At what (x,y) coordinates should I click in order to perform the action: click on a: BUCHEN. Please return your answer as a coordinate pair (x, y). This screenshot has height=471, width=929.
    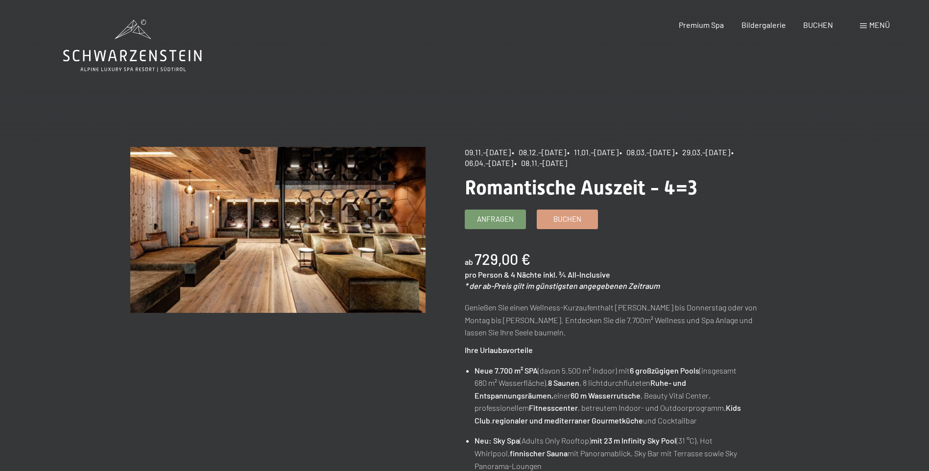
    Looking at the image, I should click on (818, 24).